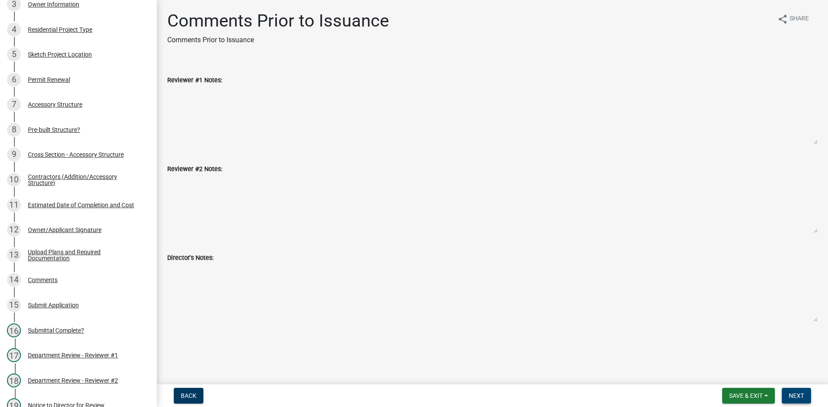 The height and width of the screenshot is (407, 828). What do you see at coordinates (189, 396) in the screenshot?
I see `button: Back` at bounding box center [189, 396].